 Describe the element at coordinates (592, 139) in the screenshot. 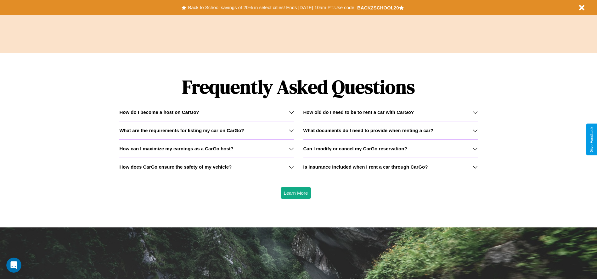

I see `div: Give Feedback` at that location.